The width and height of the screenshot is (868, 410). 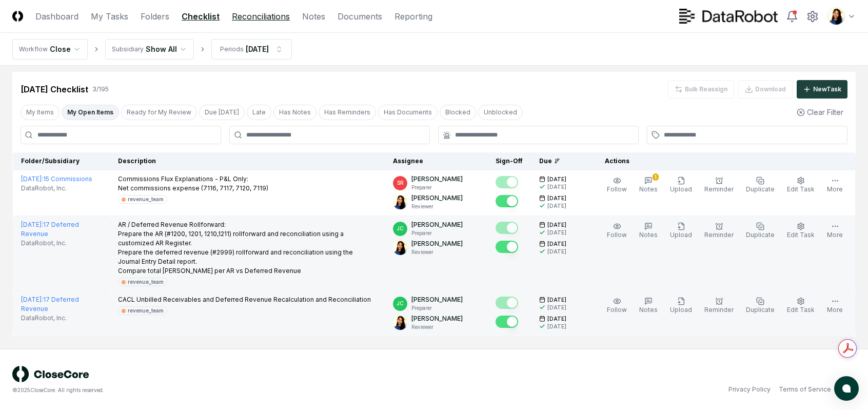 I want to click on div: Actions, so click(x=722, y=161).